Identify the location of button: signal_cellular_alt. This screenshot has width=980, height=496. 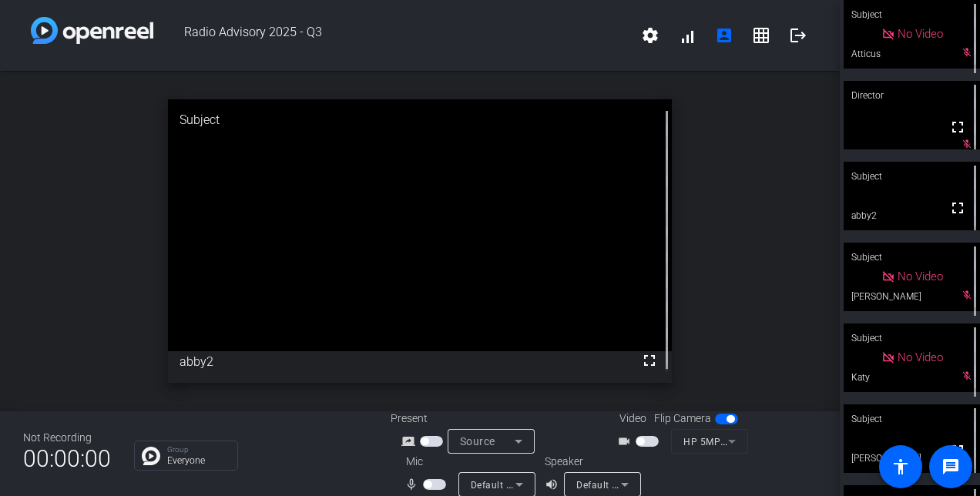
(688, 35).